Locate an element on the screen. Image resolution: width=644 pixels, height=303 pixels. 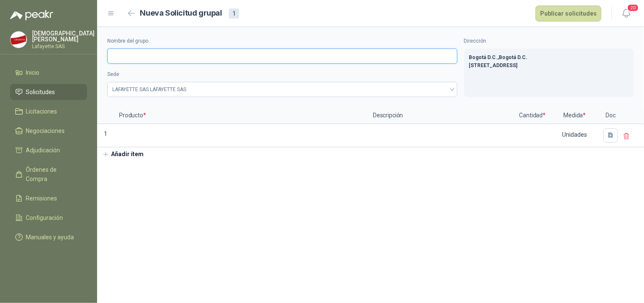
span: Inicio is located at coordinates (33, 73).